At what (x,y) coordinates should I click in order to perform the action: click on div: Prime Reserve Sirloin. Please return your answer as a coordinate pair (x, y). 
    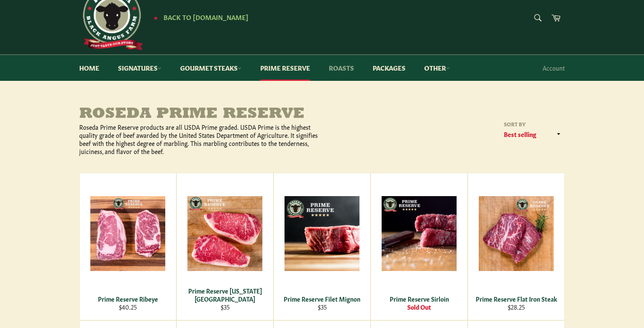
    Looking at the image, I should click on (419, 299).